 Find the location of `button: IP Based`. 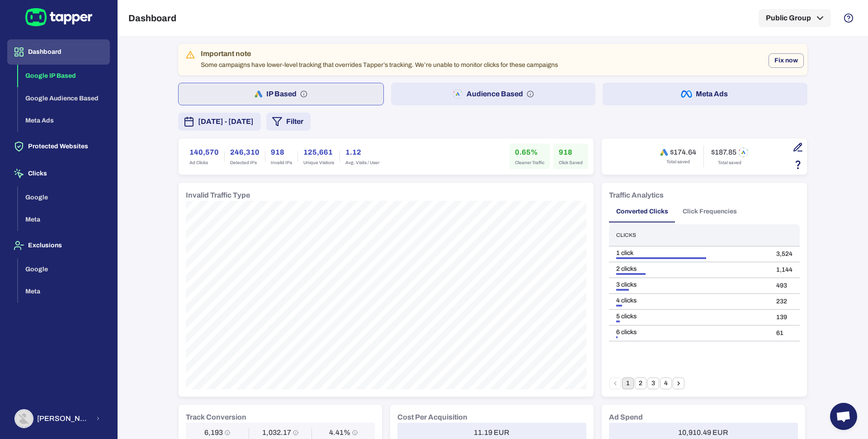

button: IP Based is located at coordinates (281, 94).